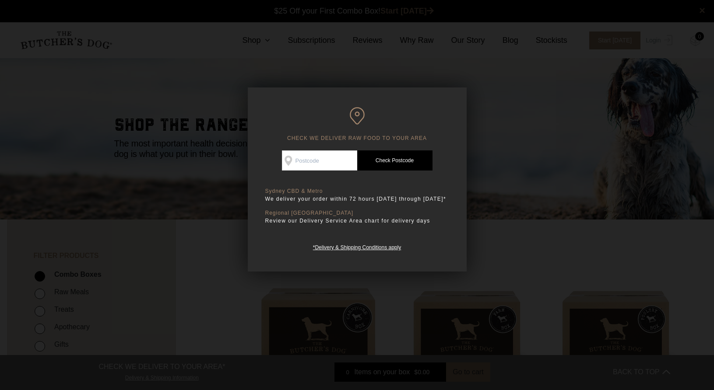 The width and height of the screenshot is (714, 390). I want to click on input: Postcode, so click(319, 161).